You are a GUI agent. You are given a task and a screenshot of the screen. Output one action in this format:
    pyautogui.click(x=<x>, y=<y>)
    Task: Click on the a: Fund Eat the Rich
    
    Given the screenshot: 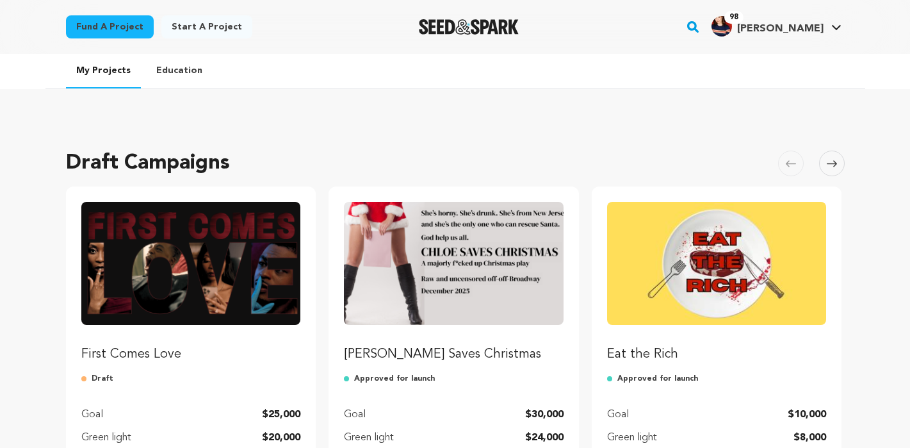 What is the action you would take?
    pyautogui.click(x=717, y=282)
    